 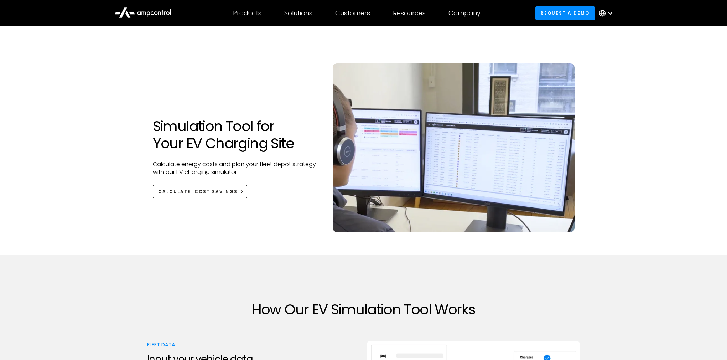 What do you see at coordinates (353, 13) in the screenshot?
I see `div: Customers` at bounding box center [353, 13].